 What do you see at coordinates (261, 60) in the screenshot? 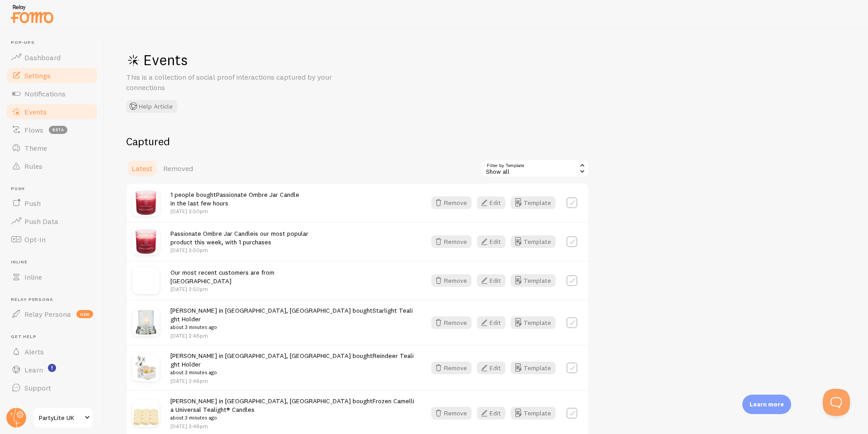
I see `h1: Events` at bounding box center [261, 60].